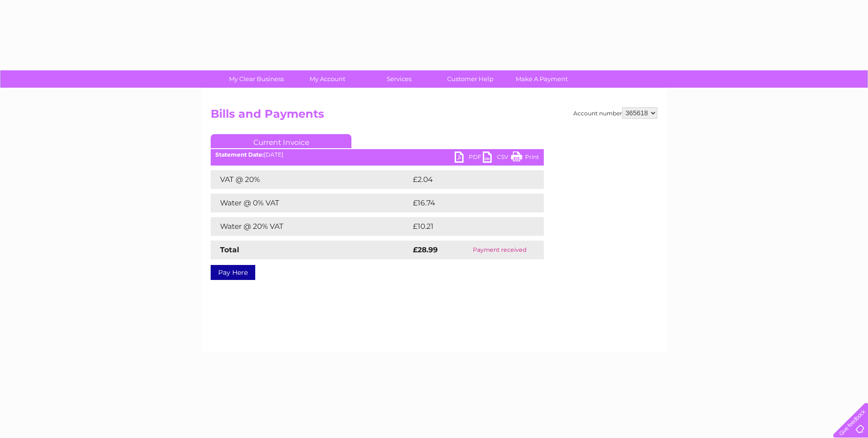  Describe the element at coordinates (542, 79) in the screenshot. I see `a: Make A Payment` at that location.